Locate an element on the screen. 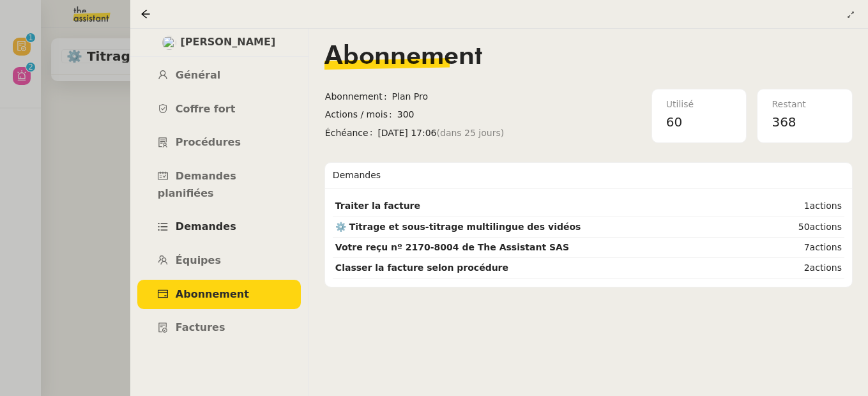  span: Demandes is located at coordinates (205, 226).